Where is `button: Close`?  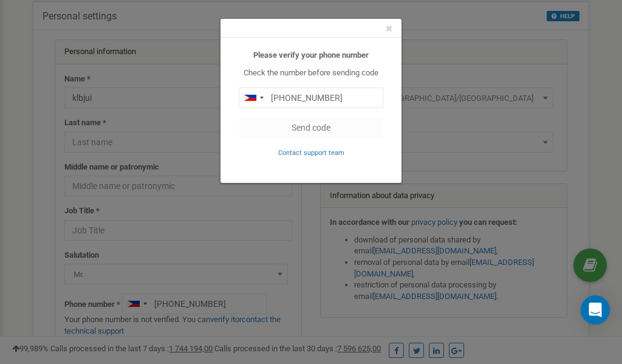 button: Close is located at coordinates (389, 29).